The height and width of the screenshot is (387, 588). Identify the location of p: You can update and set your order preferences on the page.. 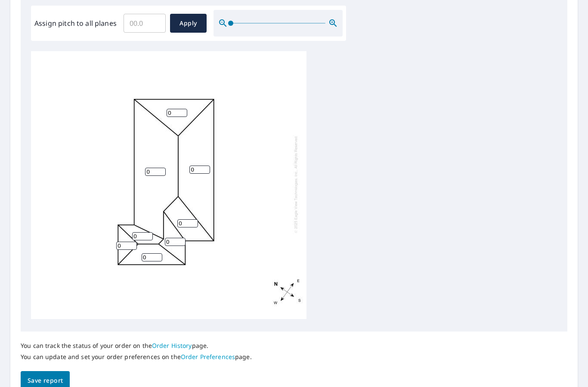
(136, 357).